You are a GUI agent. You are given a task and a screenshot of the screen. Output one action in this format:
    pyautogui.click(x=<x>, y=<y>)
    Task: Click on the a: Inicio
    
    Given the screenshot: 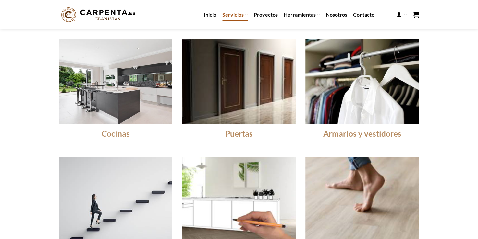 What is the action you would take?
    pyautogui.click(x=210, y=15)
    